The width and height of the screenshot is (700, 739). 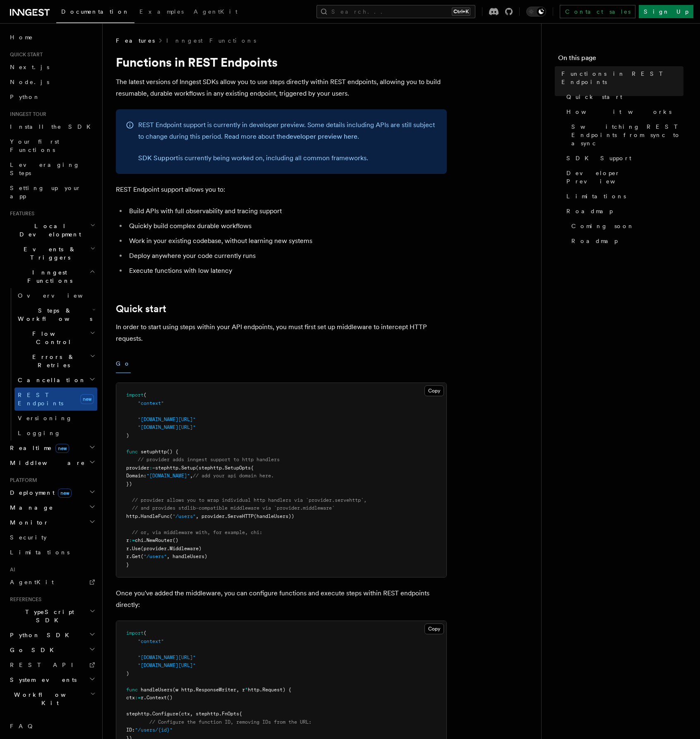 I want to click on span: TypeScript SDK, so click(x=48, y=616).